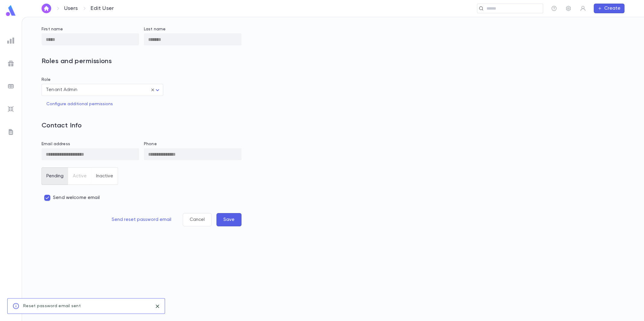 The image size is (644, 321). I want to click on button: Pending, so click(55, 176).